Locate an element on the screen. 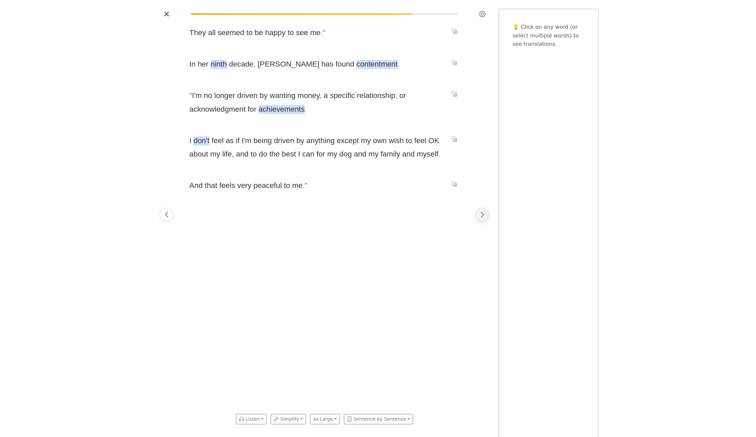  span: do is located at coordinates (263, 154).